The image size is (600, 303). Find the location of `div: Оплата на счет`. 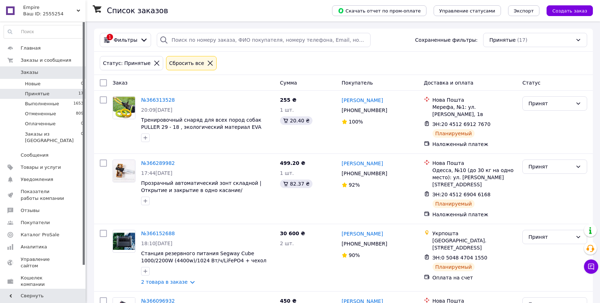

div: Оплата на счет is located at coordinates (475, 277).